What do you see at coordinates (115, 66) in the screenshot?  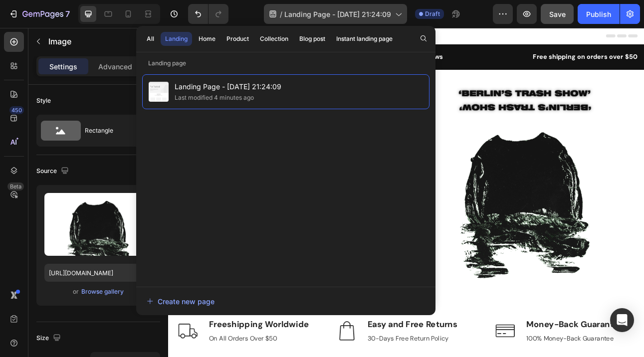 I see `p: Advanced` at bounding box center [115, 66].